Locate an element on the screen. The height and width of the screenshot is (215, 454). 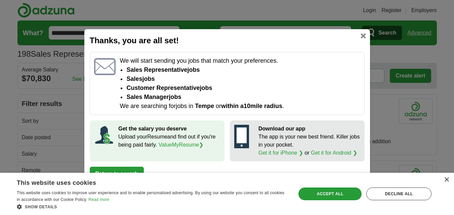
span: Tempe is located at coordinates (204, 106).